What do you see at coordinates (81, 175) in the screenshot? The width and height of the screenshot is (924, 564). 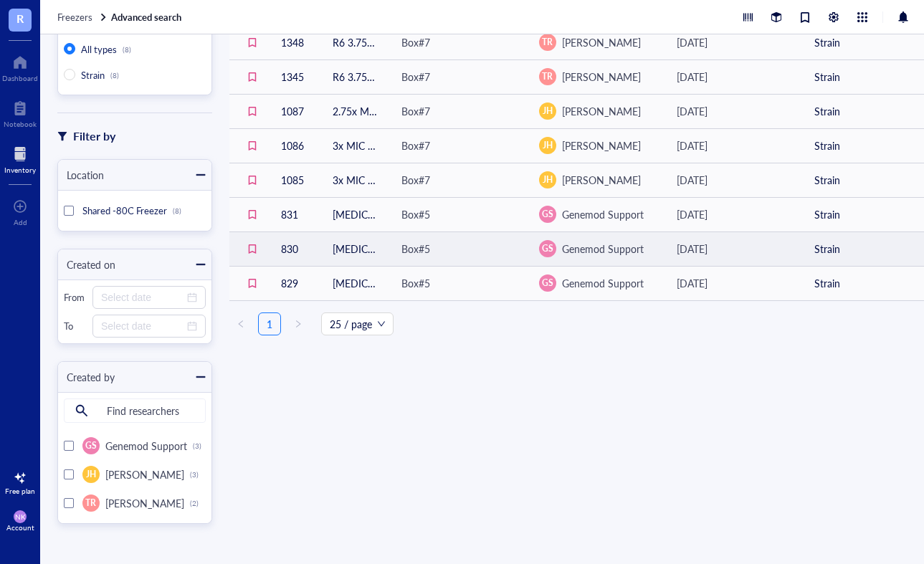 I see `div: Location` at bounding box center [81, 175].